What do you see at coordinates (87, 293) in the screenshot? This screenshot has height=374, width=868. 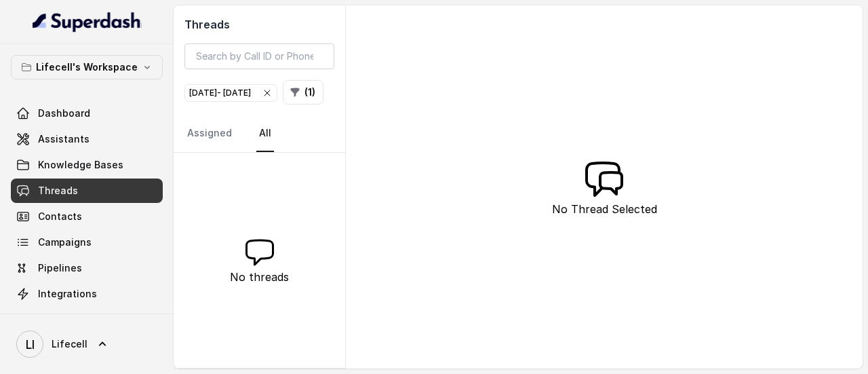 I see `a: Integrations` at bounding box center [87, 293].